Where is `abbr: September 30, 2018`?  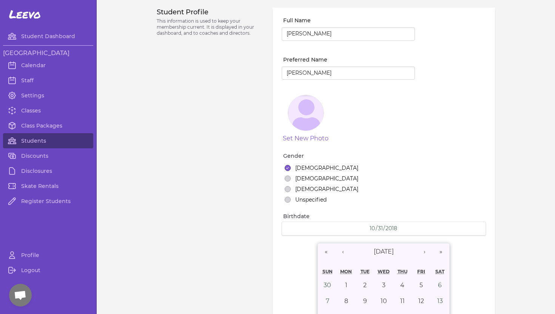
abbr: September 30, 2018 is located at coordinates (327, 285).